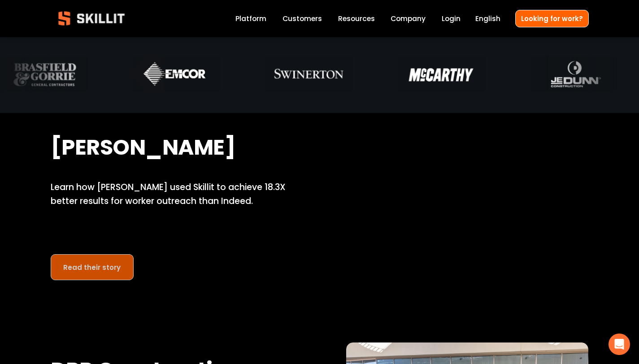  Describe the element at coordinates (250, 18) in the screenshot. I see `a: Platform` at that location.